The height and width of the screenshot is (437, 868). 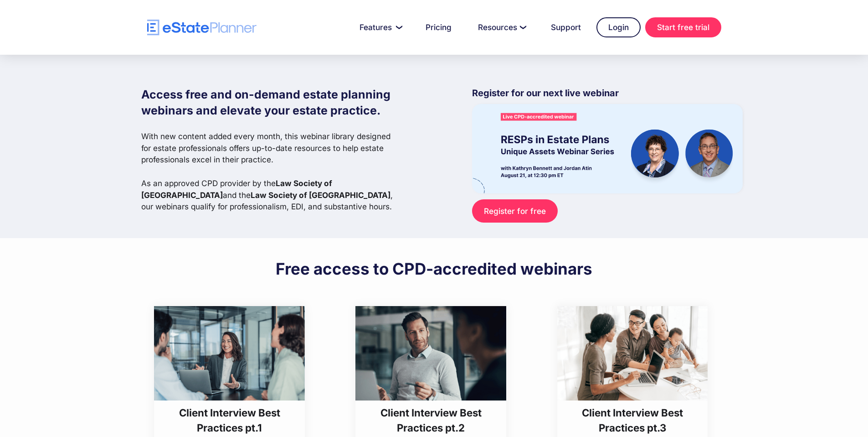 I want to click on a: home, so click(x=202, y=27).